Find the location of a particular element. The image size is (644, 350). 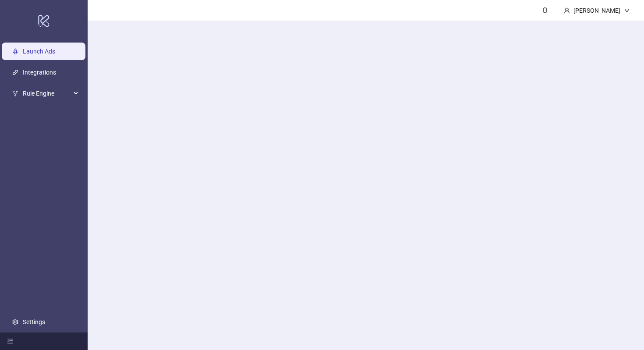

span: Rule Engine is located at coordinates (47, 94).